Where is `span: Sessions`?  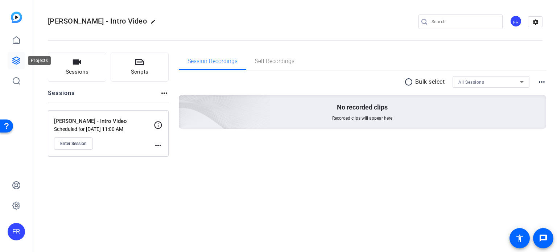
span: Sessions is located at coordinates (77, 72).